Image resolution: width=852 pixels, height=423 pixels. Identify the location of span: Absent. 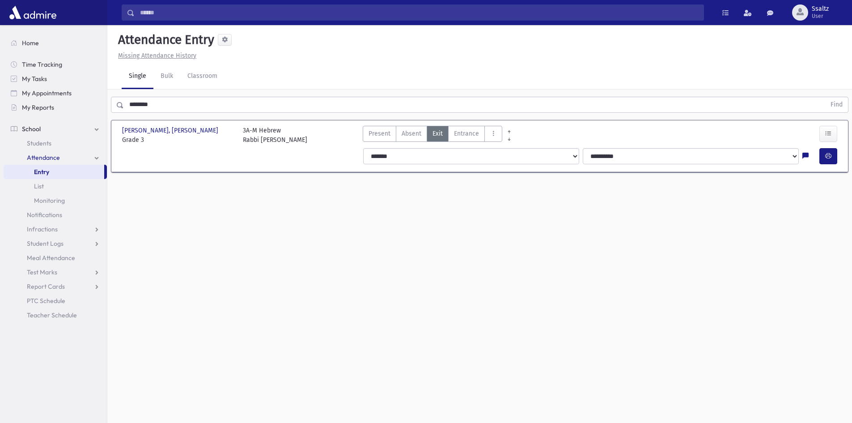
(411, 133).